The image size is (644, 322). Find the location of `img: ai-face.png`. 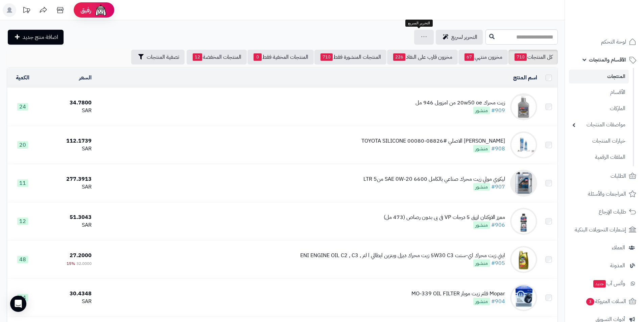

img: ai-face.png is located at coordinates (101, 10).